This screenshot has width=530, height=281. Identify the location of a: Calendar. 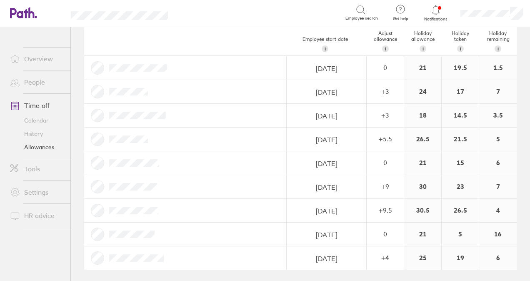
(37, 120).